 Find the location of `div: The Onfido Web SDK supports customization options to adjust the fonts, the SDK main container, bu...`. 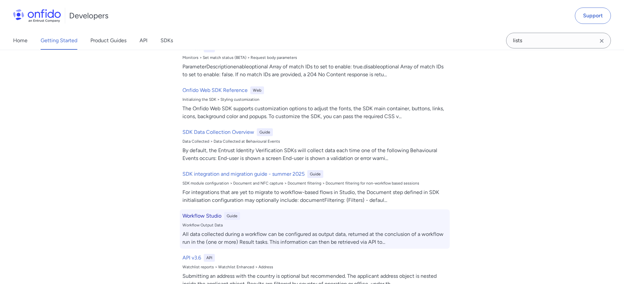

div: The Onfido Web SDK supports customization options to adjust the fonts, the SDK main container, bu... is located at coordinates (315, 113).